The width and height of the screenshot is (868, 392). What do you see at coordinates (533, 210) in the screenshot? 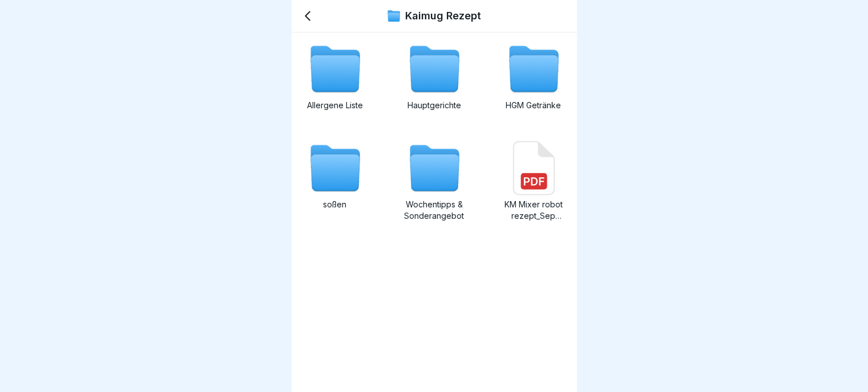
I see `p: KM Mixer robot rezept_Sep 2025.pdf` at bounding box center [533, 210].